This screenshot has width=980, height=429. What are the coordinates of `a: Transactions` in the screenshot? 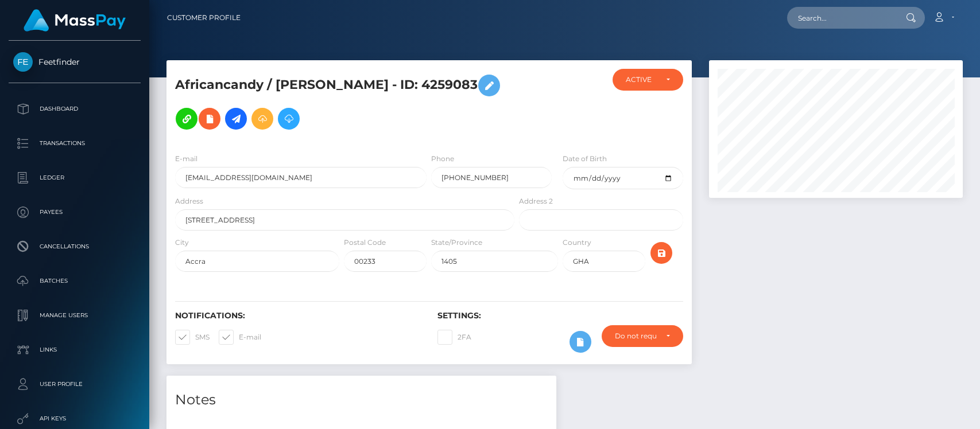 It's located at (74, 143).